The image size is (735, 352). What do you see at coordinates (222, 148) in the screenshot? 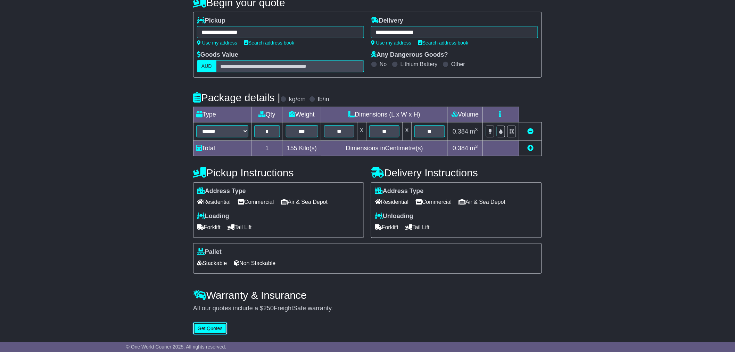
I see `td: Total` at bounding box center [222, 148].